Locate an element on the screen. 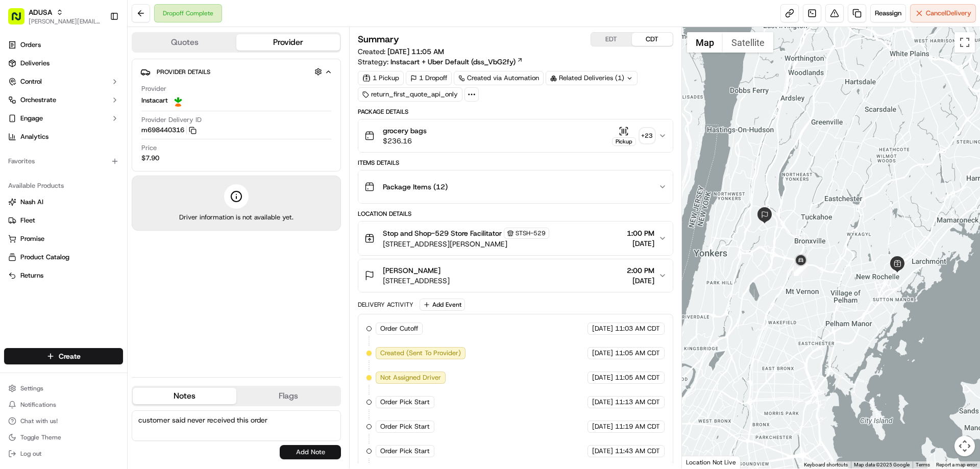 The height and width of the screenshot is (469, 980). div: Delivery Activity is located at coordinates (386, 304).